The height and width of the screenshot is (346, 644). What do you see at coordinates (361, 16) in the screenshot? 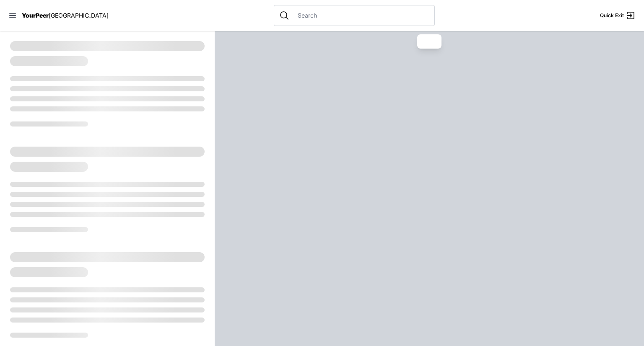
I see `input: Search` at bounding box center [361, 16].